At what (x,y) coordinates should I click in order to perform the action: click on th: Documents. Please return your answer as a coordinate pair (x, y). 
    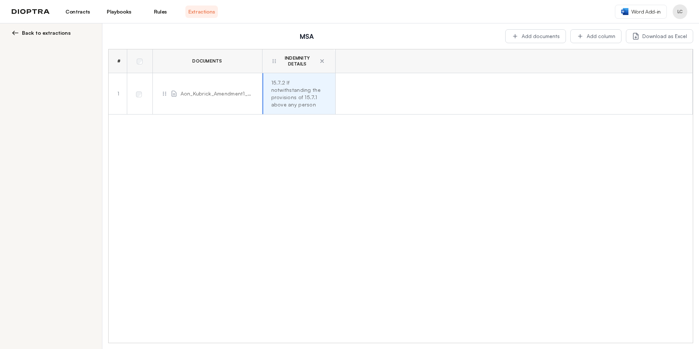
    Looking at the image, I should click on (207, 61).